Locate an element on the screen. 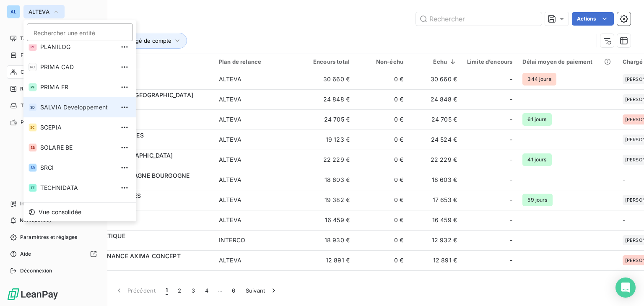  div: Limite d’encours is located at coordinates (490, 62).